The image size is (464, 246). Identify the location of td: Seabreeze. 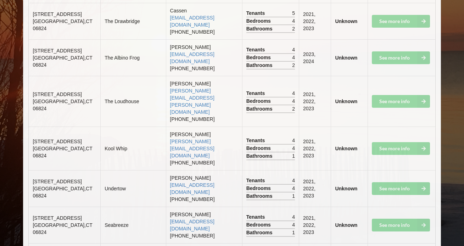
(133, 225).